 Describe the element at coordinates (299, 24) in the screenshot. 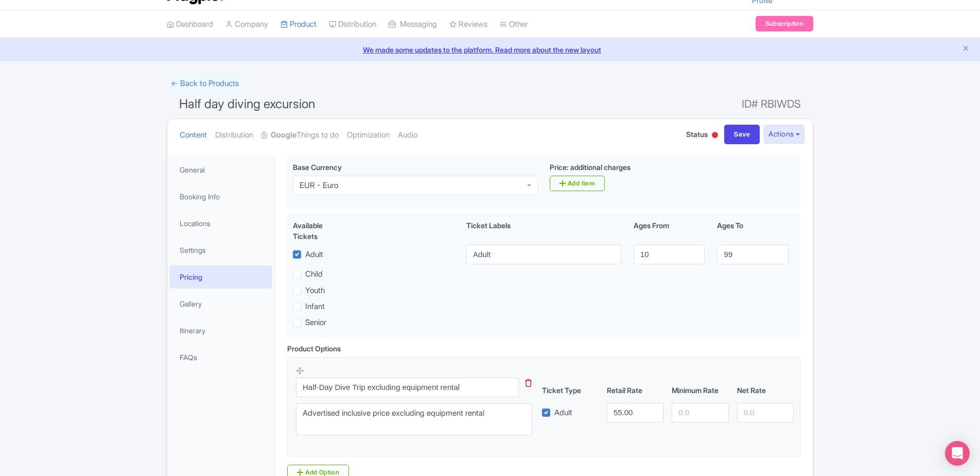

I see `a: Product` at that location.